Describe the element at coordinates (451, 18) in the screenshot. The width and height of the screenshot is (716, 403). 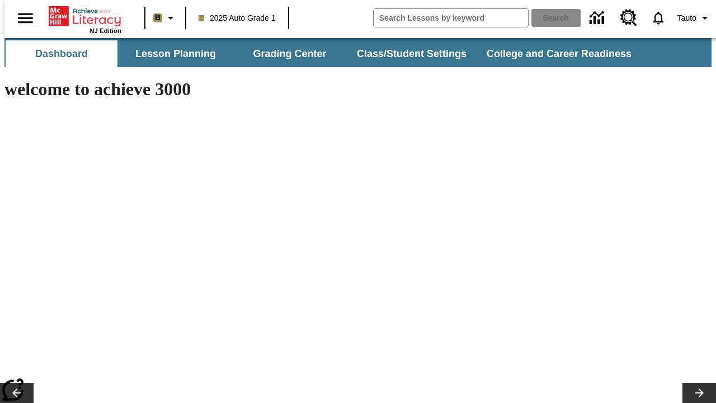
I see `input: search field` at that location.